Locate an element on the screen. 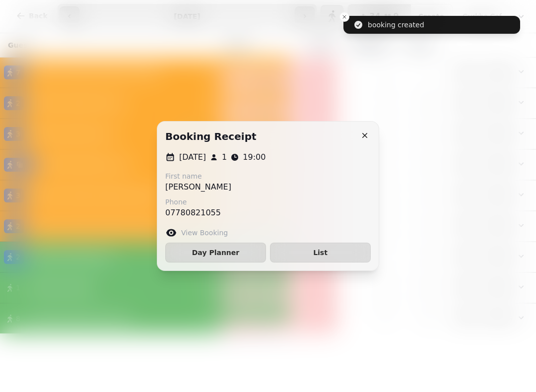  h2: Booking receipt is located at coordinates (211, 137).